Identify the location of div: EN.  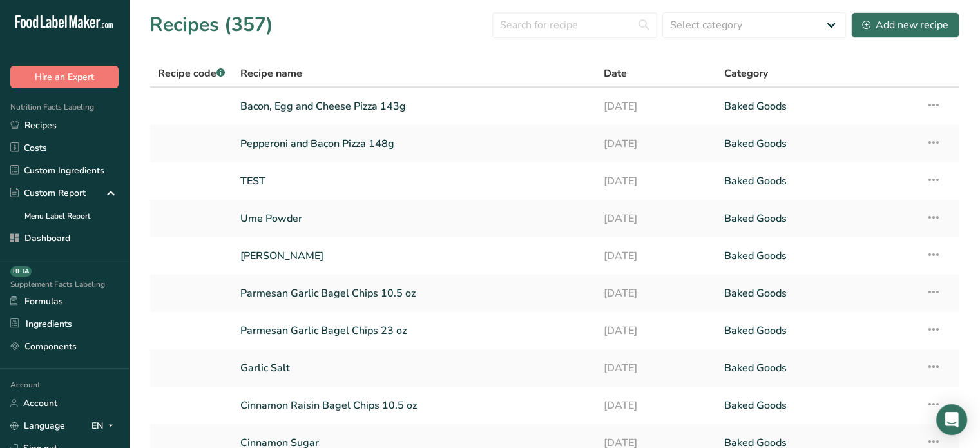
(105, 426).